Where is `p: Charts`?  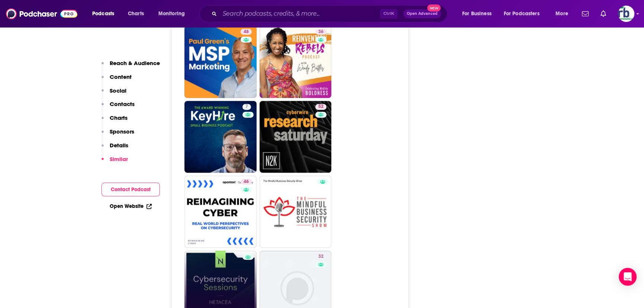 p: Charts is located at coordinates (118, 118).